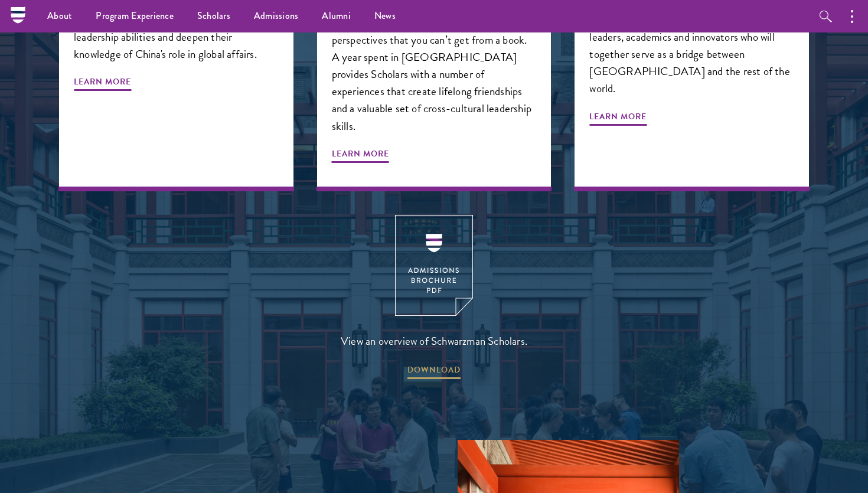 This screenshot has height=493, width=868. Describe the element at coordinates (434, 341) in the screenshot. I see `span: View an overview of Schwarzman Scholars.` at that location.